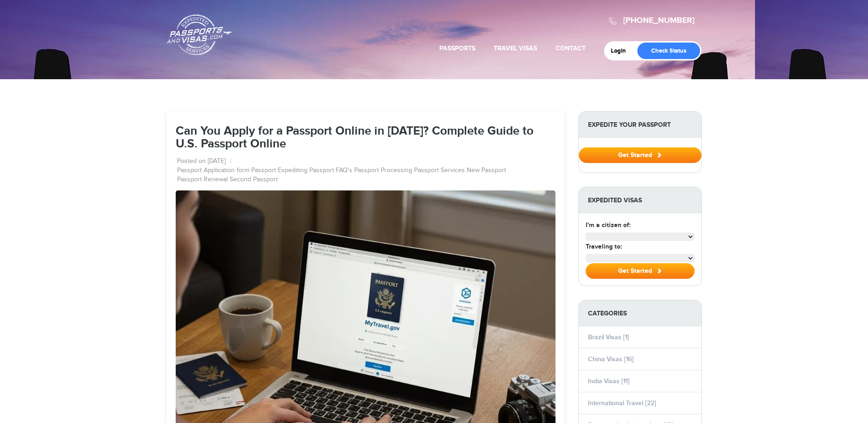  Describe the element at coordinates (486, 170) in the screenshot. I see `a: New Passport` at that location.